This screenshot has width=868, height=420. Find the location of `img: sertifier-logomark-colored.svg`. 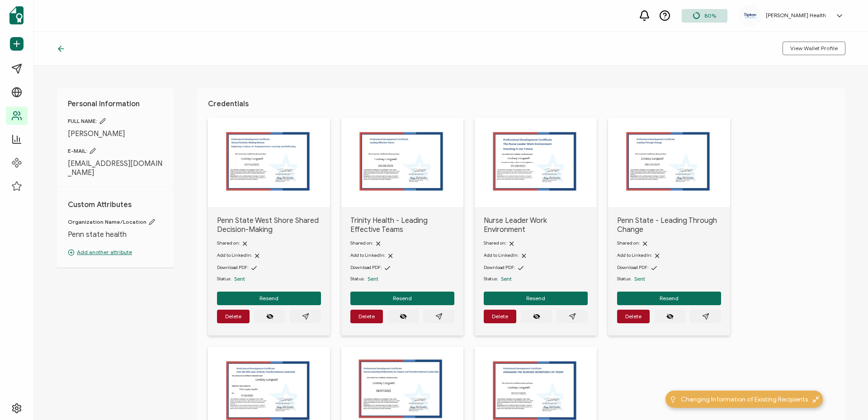

img: sertifier-logomark-colored.svg is located at coordinates (16, 16).